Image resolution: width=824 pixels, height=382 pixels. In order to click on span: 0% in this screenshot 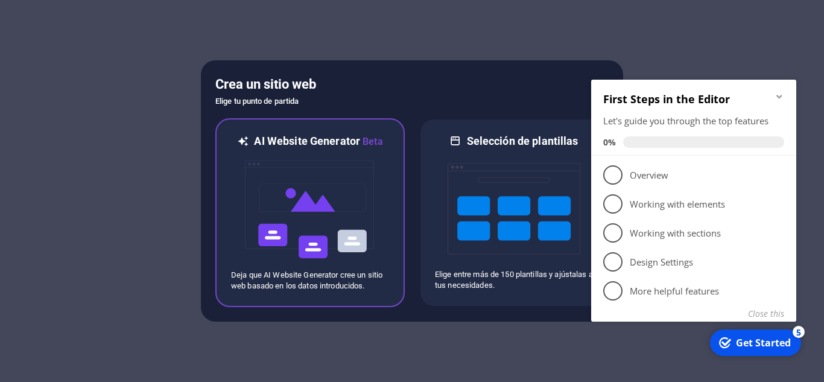, I will do `click(27, 74)`.